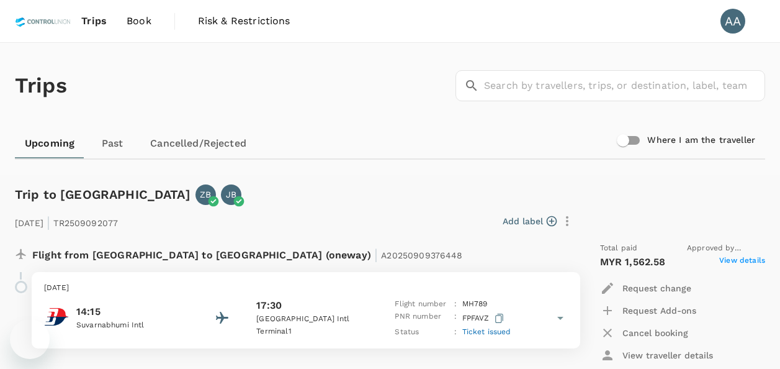 This screenshot has height=369, width=780. What do you see at coordinates (231, 194) in the screenshot?
I see `p: JB` at bounding box center [231, 194].